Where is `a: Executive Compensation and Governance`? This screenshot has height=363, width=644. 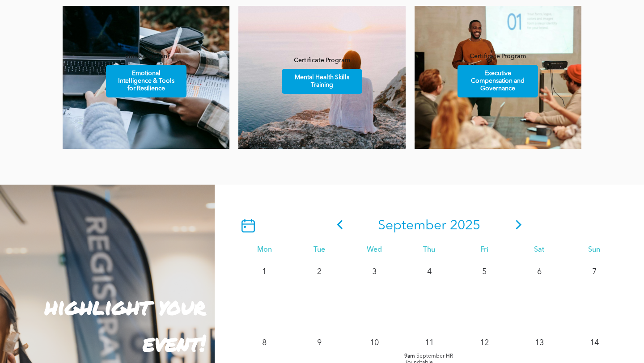 a: Executive Compensation and Governance is located at coordinates (498, 81).